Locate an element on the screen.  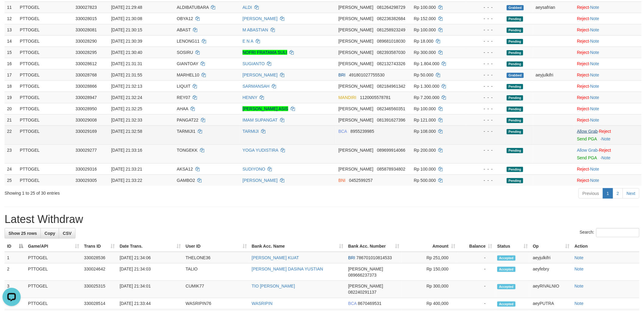
td: 16 is located at coordinates (11, 64).